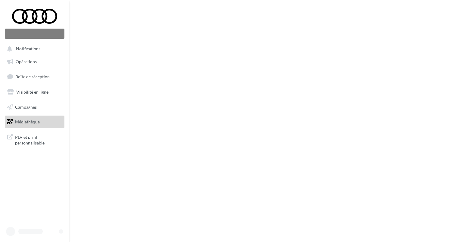 This screenshot has width=460, height=242. Describe the element at coordinates (35, 76) in the screenshot. I see `a: Boîte de réception` at that location.